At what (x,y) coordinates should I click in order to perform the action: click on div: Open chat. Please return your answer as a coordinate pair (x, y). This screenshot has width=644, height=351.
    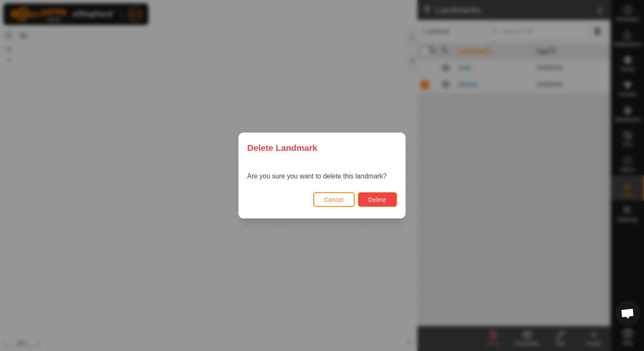
    Looking at the image, I should click on (627, 314).